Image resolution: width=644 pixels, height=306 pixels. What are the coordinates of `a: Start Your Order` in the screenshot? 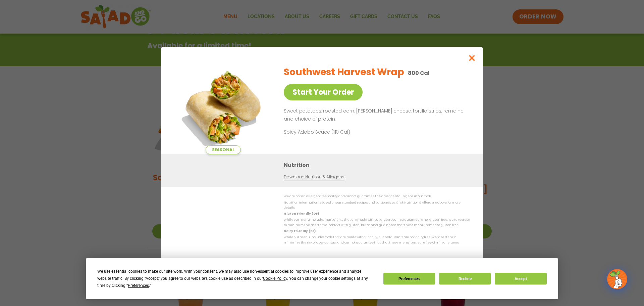 It's located at (323, 92).